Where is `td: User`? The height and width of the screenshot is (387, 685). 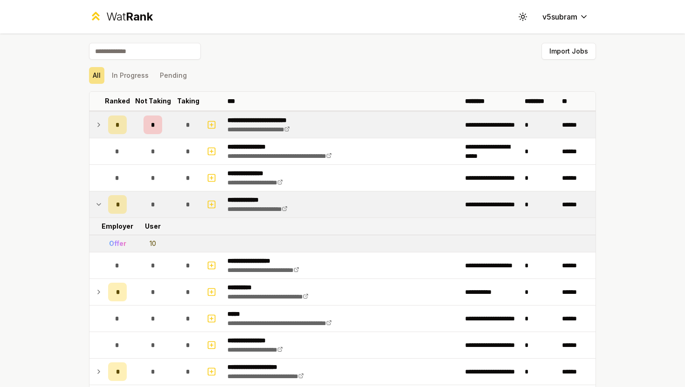 td: User is located at coordinates (153, 226).